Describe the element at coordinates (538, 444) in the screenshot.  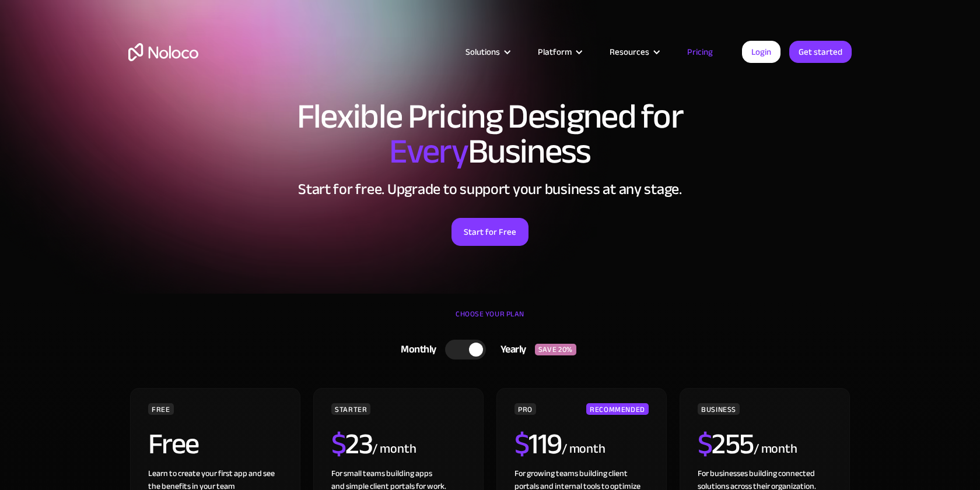
I see `h2: 119` at that location.